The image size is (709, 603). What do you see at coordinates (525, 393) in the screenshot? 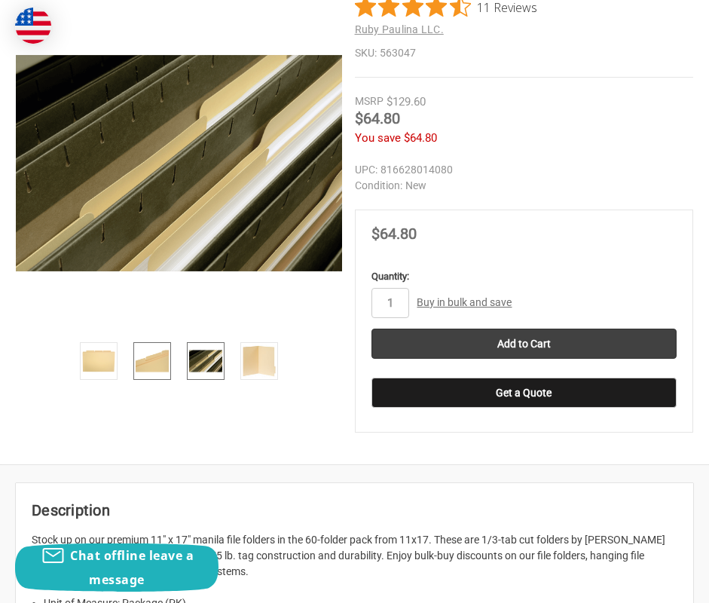
I see `button: Get a Quote` at bounding box center [525, 393].